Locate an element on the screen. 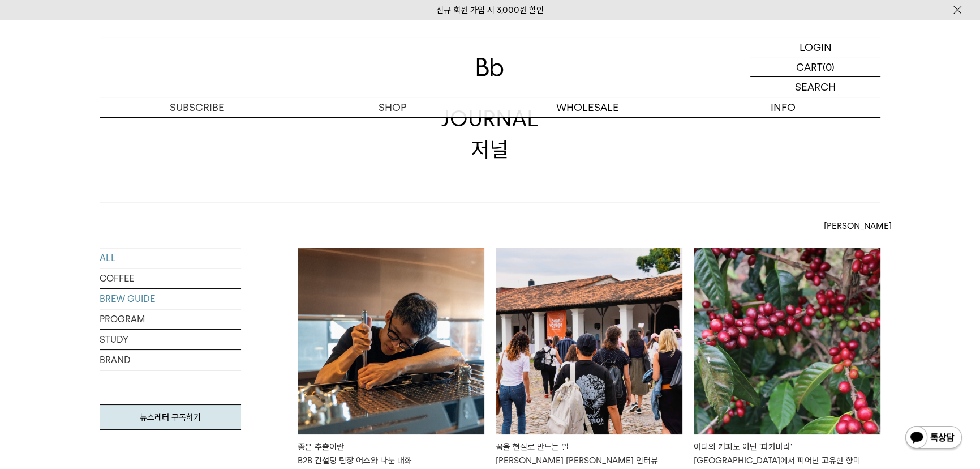 The image size is (980, 469). a: PROGRAM is located at coordinates (170, 319).